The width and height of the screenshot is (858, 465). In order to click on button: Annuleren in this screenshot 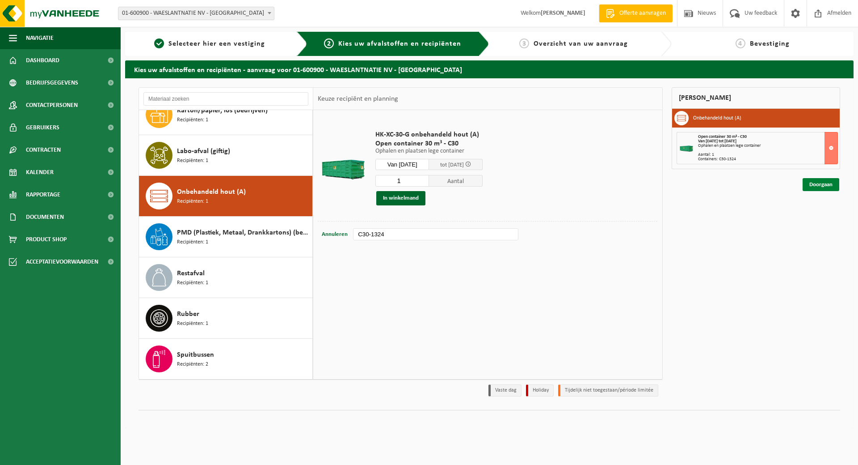, I will do `click(335, 234)`.